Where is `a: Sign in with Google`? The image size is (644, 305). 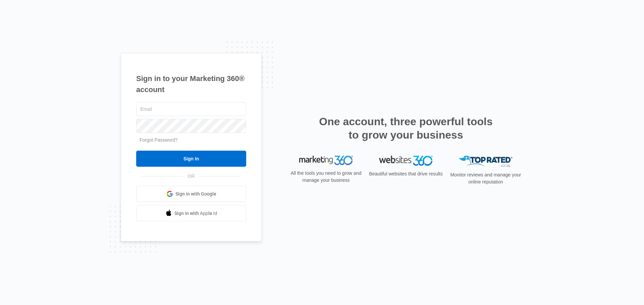
a: Sign in with Google is located at coordinates (191, 194).